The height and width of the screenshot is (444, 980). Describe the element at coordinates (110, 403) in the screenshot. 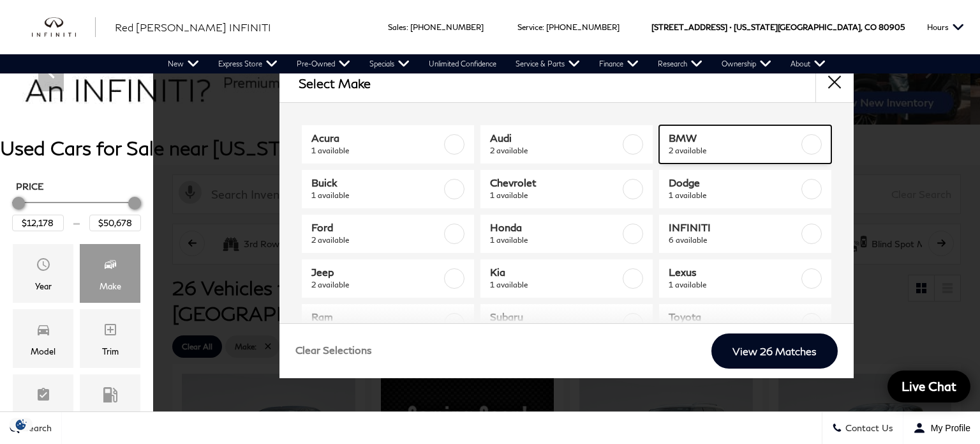

I see `div: FueltypeFueltype` at that location.